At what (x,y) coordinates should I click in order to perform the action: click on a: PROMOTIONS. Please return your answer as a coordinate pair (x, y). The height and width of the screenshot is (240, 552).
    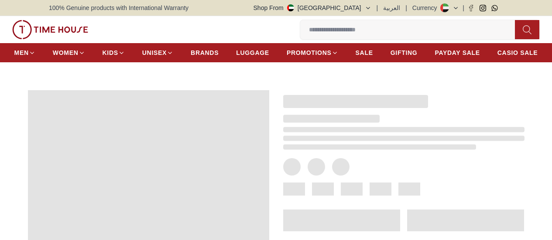
    Looking at the image, I should click on (312, 53).